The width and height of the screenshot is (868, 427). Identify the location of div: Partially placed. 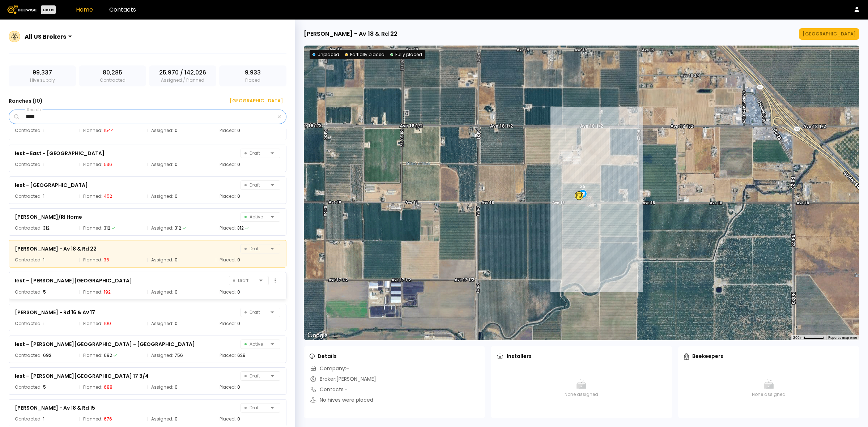
(364, 55).